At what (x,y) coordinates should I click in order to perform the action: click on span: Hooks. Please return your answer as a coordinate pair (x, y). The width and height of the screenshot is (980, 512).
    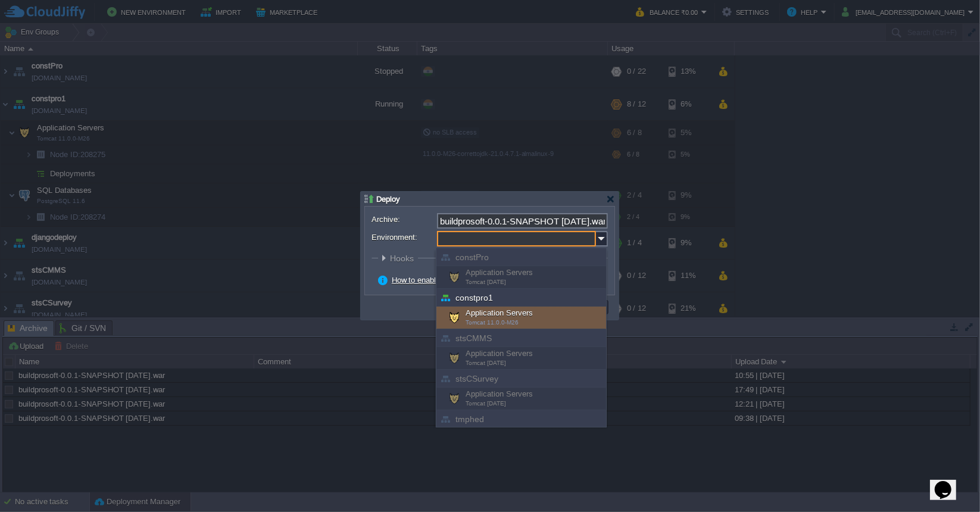
    Looking at the image, I should click on (403, 258).